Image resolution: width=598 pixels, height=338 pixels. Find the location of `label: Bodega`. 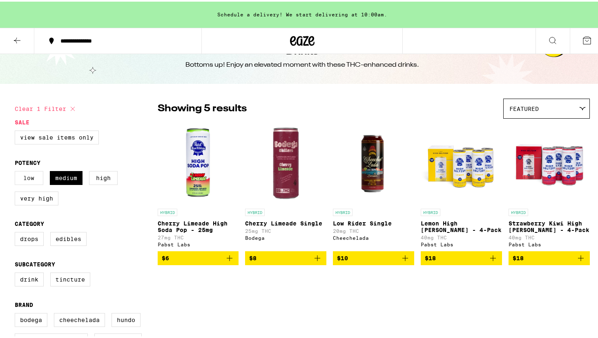

label: Bodega is located at coordinates (31, 318).